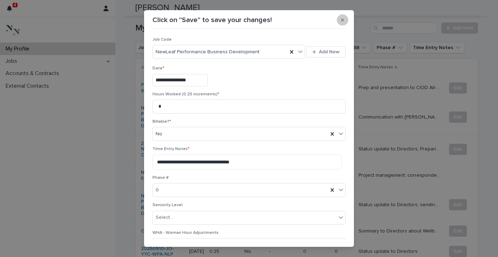  What do you see at coordinates (157, 190) in the screenshot?
I see `span: 0` at bounding box center [157, 190].